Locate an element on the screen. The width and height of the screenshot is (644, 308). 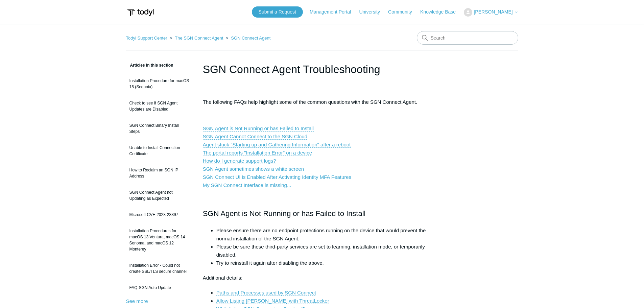
a: Agent stuck "Starting up and Gathering Information" after a reboot is located at coordinates (277, 145).